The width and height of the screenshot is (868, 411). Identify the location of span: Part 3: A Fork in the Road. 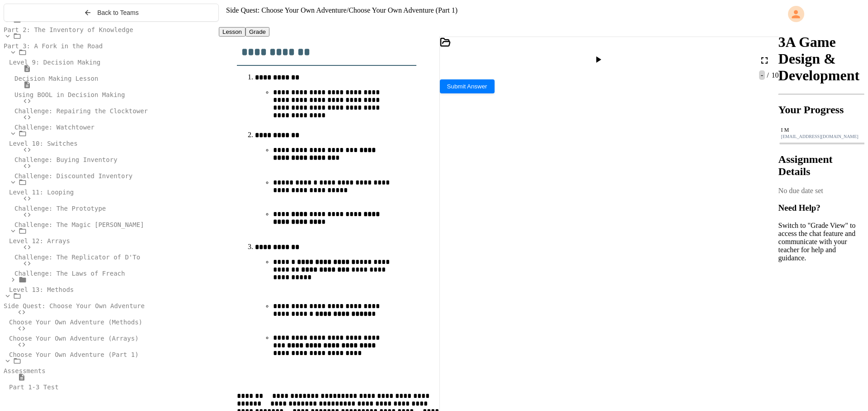
(53, 46).